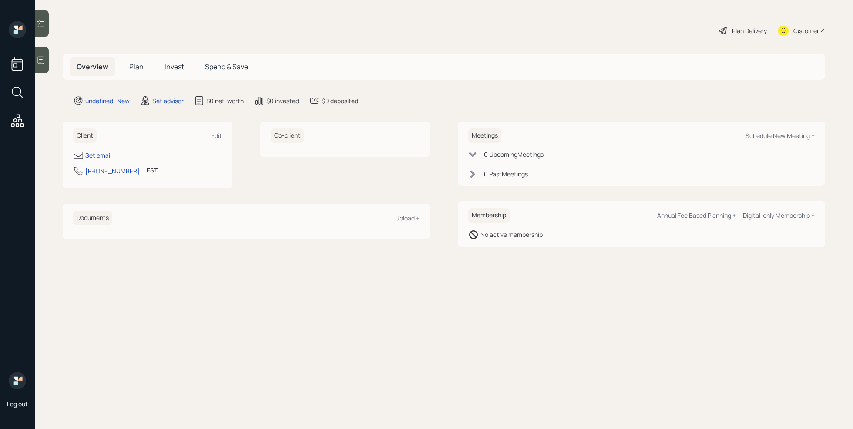 This screenshot has height=429, width=853. What do you see at coordinates (408, 218) in the screenshot?
I see `div: Upload +` at bounding box center [408, 218].